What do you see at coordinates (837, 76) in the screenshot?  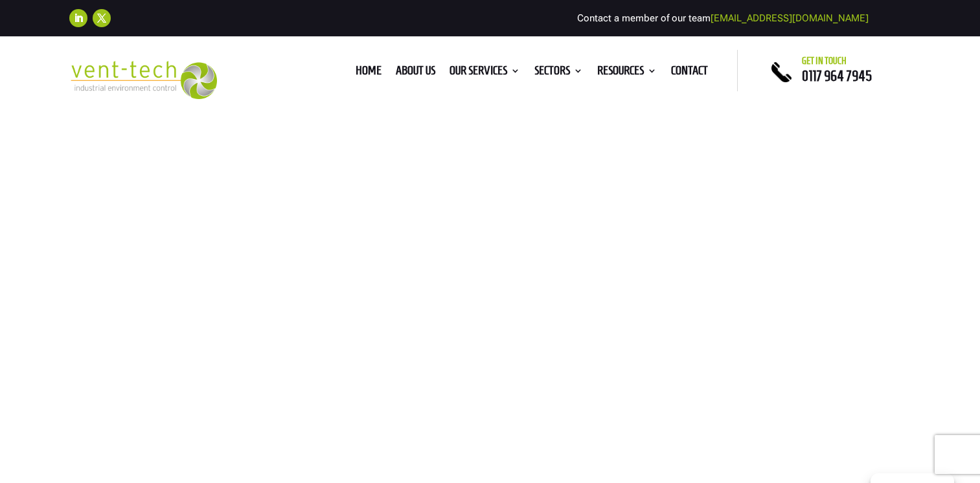 I see `span: 0117 964 7945` at bounding box center [837, 76].